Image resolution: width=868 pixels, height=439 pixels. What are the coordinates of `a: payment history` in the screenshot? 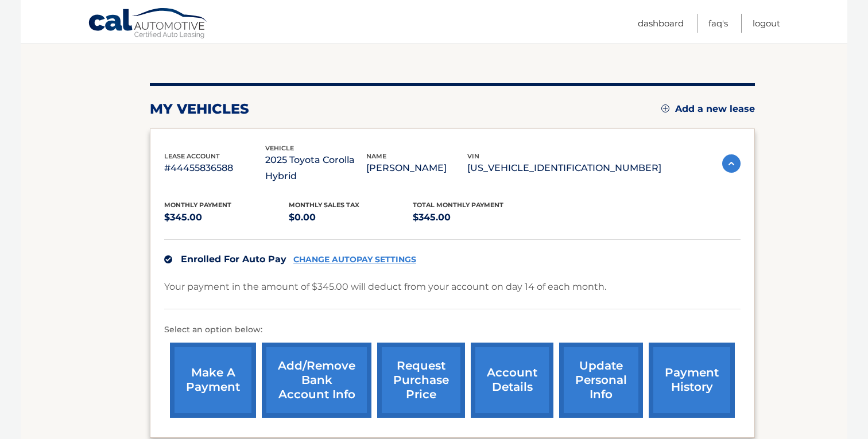 It's located at (692, 380).